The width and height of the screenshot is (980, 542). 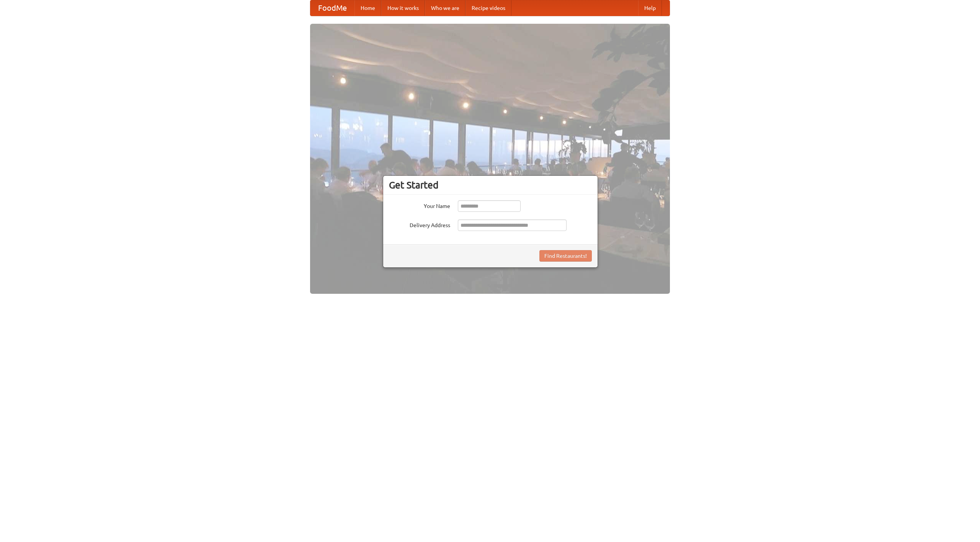 I want to click on a: Help, so click(x=650, y=8).